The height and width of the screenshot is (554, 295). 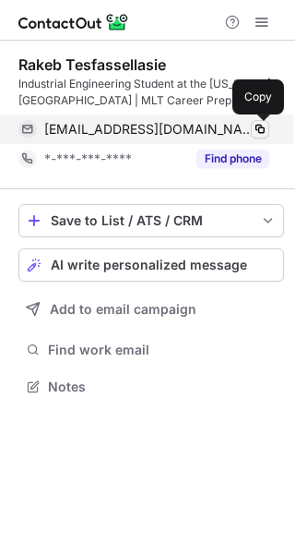 What do you see at coordinates (162, 387) in the screenshot?
I see `span: Notes` at bounding box center [162, 387].